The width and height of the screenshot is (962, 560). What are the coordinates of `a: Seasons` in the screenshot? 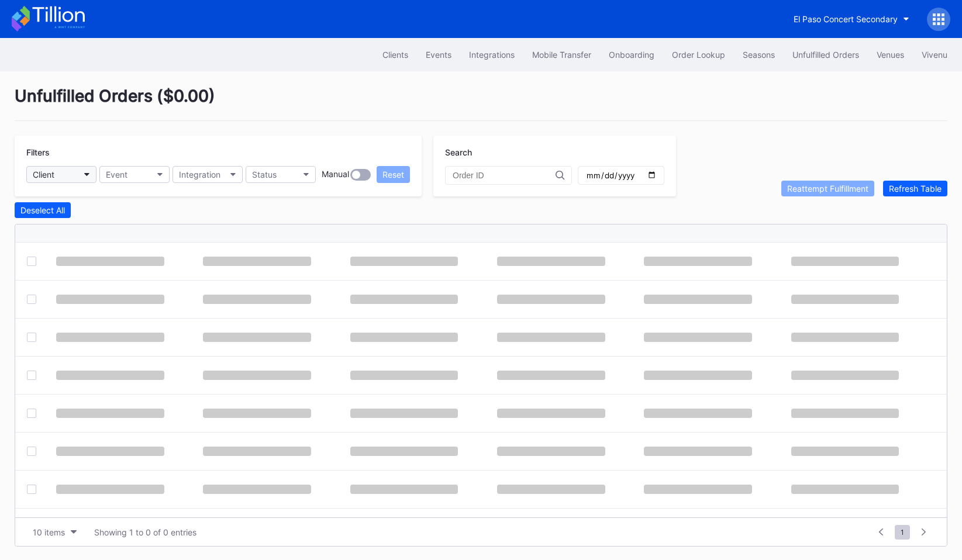 It's located at (759, 54).